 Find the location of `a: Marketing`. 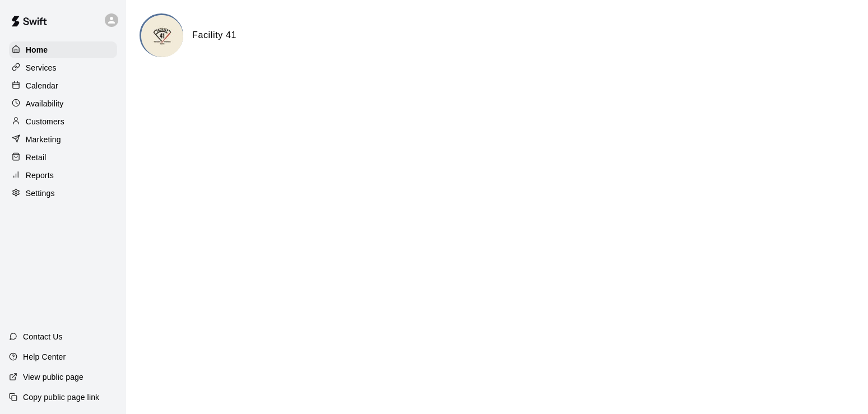

a: Marketing is located at coordinates (63, 139).